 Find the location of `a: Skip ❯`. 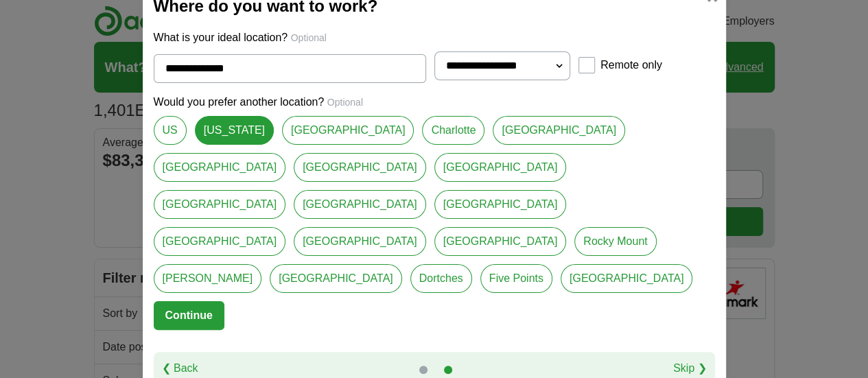

a: Skip ❯ is located at coordinates (690, 368).